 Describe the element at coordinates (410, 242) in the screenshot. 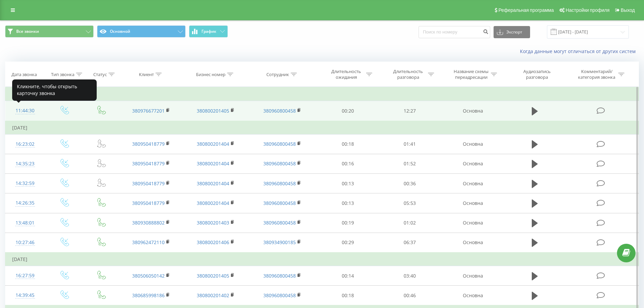

I see `td: 06:37` at that location.